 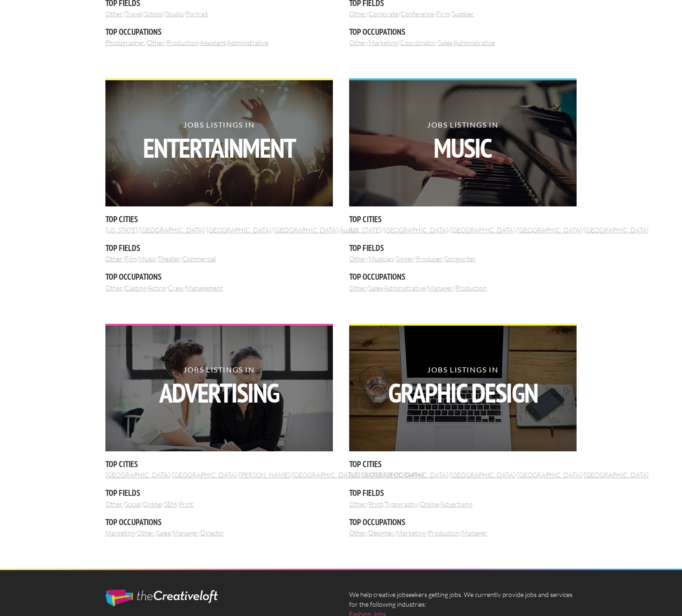 I want to click on strong: Entertainment, so click(x=219, y=148).